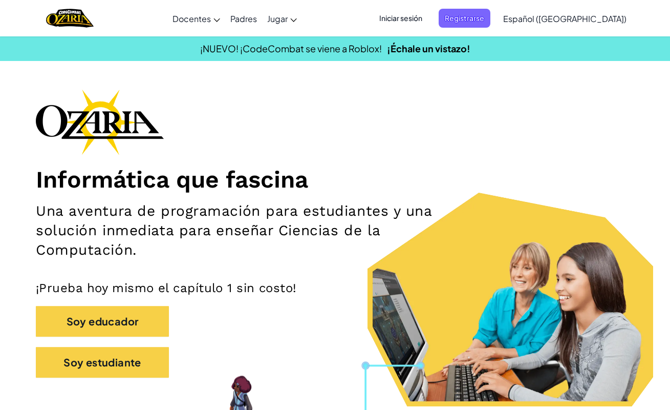 This screenshot has height=410, width=670. What do you see at coordinates (236, 230) in the screenshot?
I see `h2: Una aventura de programación para estudiantes y una solución inmediata para enseñar Ciencias de l...` at bounding box center [236, 230].